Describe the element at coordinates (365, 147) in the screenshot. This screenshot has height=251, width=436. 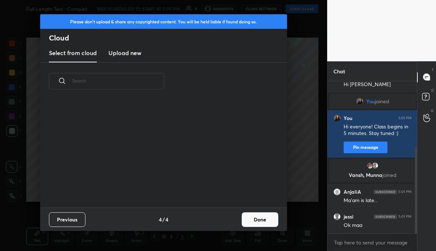
I see `button: Pin message` at that location.